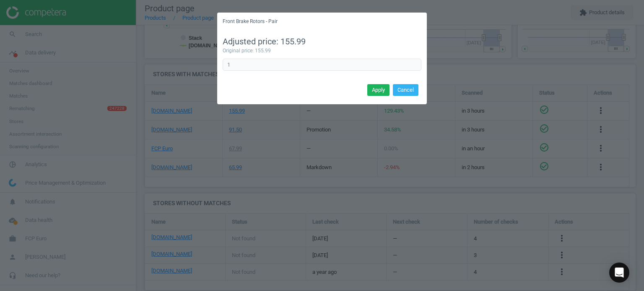 This screenshot has width=644, height=291. What do you see at coordinates (322, 42) in the screenshot?
I see `div: Adjusted price: 155.99` at bounding box center [322, 42].